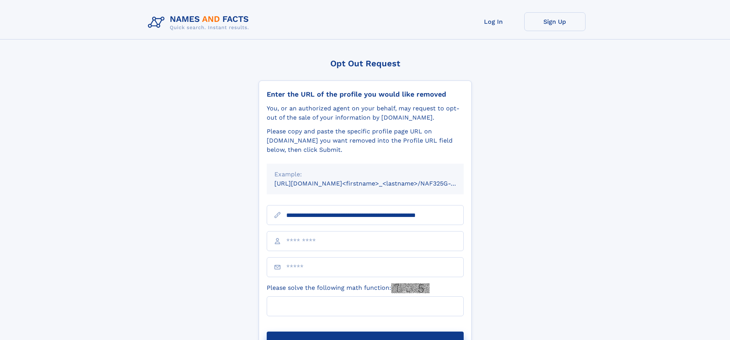  Describe the element at coordinates (348, 288) in the screenshot. I see `label: Please solve the following math function:` at that location.